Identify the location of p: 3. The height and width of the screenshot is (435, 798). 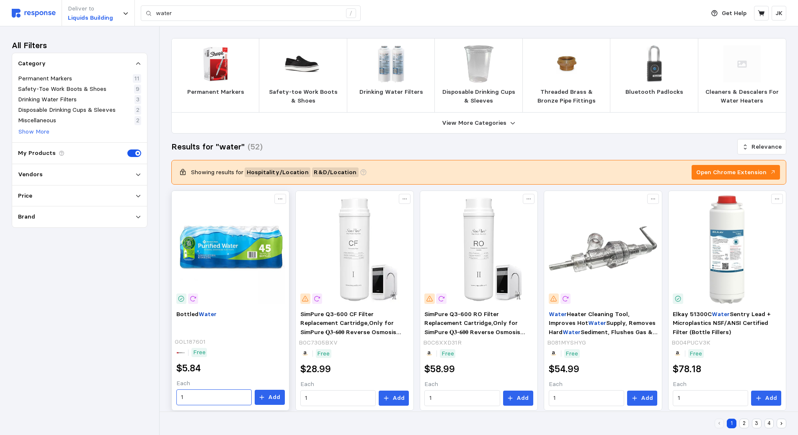
(138, 100).